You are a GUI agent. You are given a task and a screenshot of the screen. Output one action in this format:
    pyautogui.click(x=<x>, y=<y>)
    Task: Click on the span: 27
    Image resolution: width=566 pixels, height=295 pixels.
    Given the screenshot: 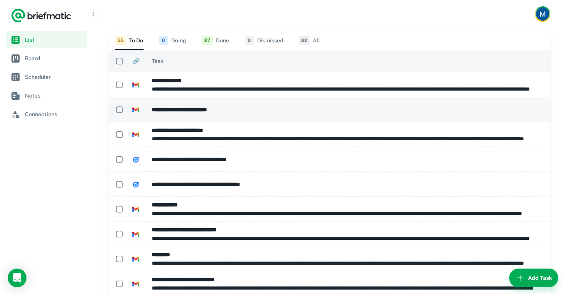 What is the action you would take?
    pyautogui.click(x=207, y=40)
    